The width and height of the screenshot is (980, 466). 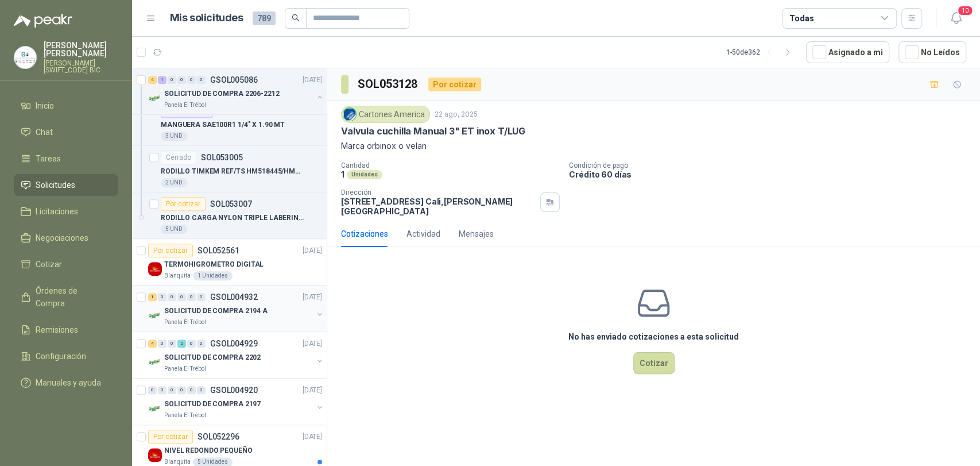 I want to click on div: Cartones America, so click(x=386, y=115).